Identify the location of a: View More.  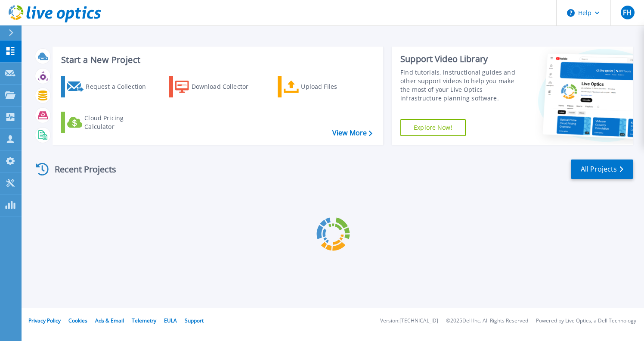
(353, 132).